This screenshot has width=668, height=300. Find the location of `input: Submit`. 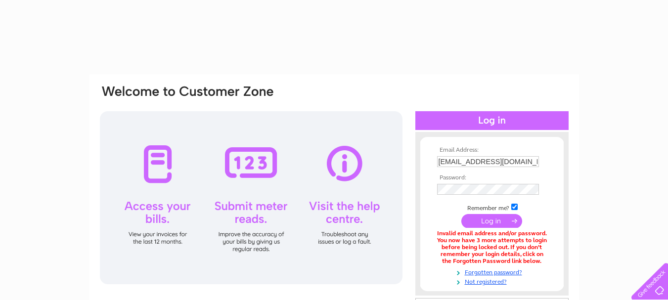

input: Submit is located at coordinates (491, 221).